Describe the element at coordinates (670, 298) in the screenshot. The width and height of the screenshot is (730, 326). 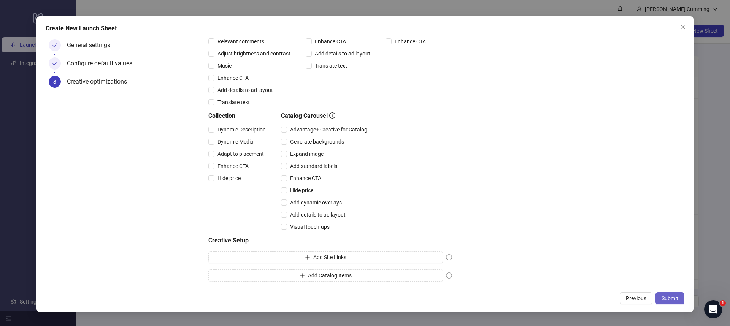
I see `span: Submit` at that location.